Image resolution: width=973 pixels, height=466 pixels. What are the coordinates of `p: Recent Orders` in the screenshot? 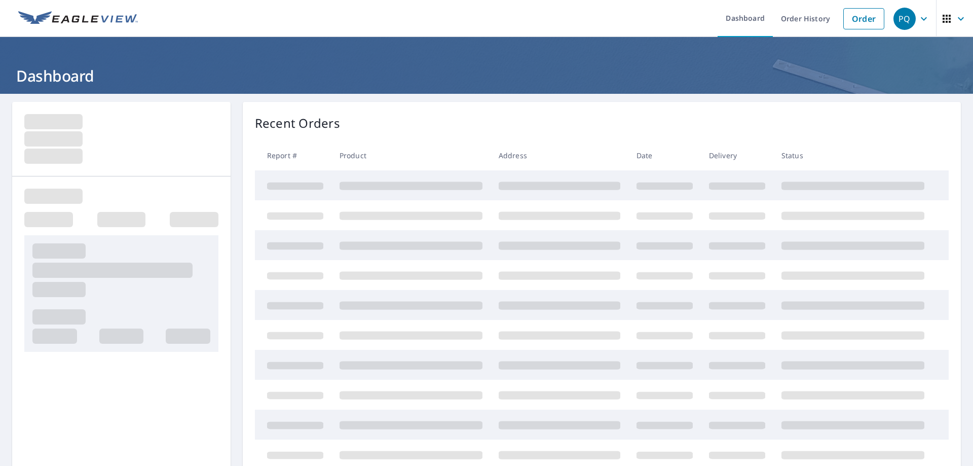 It's located at (298, 123).